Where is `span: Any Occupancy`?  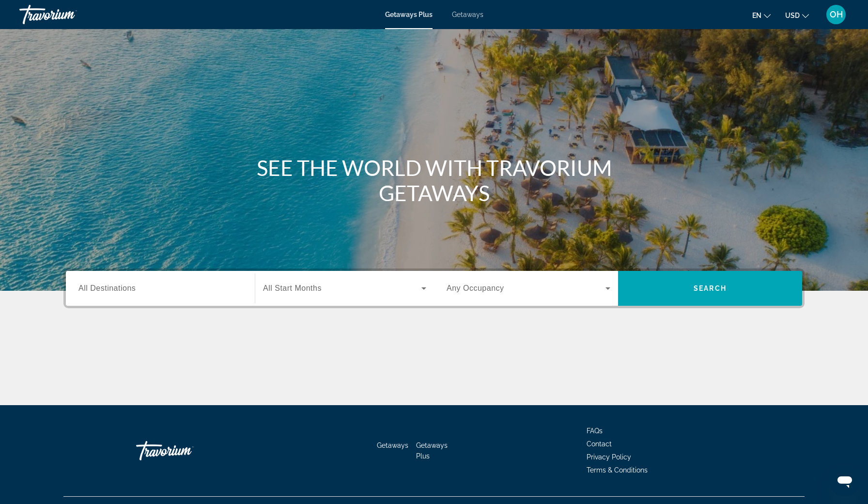 span: Any Occupancy is located at coordinates (476, 288).